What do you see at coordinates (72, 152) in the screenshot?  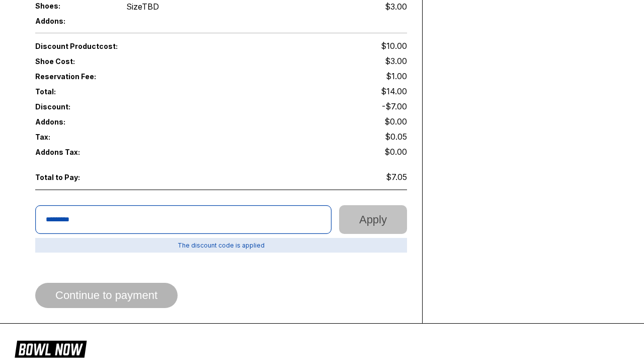 I see `span: Addons Tax:` at bounding box center [72, 152].